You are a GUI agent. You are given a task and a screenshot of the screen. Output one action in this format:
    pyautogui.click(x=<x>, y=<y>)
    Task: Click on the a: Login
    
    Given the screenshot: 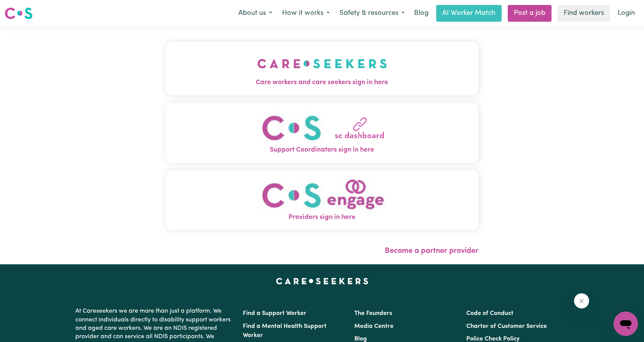 What is the action you would take?
    pyautogui.click(x=626, y=14)
    